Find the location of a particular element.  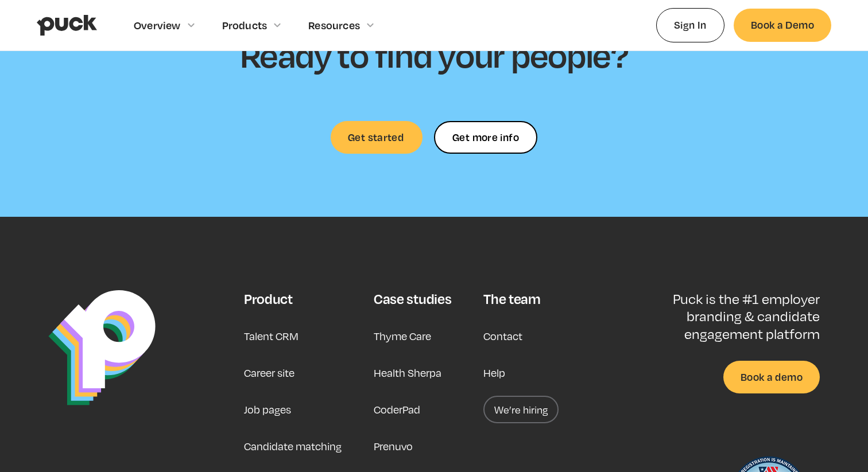

div: Resources is located at coordinates (334, 25).